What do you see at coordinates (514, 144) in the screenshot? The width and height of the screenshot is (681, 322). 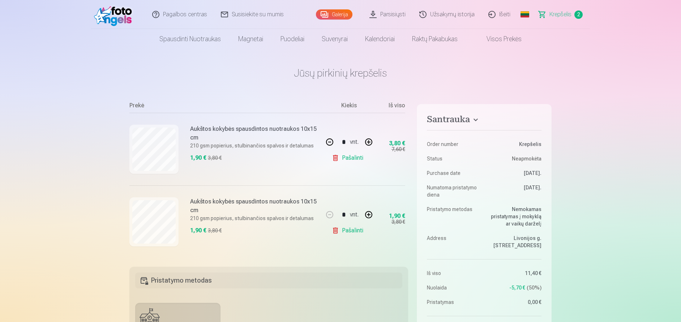 I see `dd: Krepšelis` at bounding box center [514, 144].